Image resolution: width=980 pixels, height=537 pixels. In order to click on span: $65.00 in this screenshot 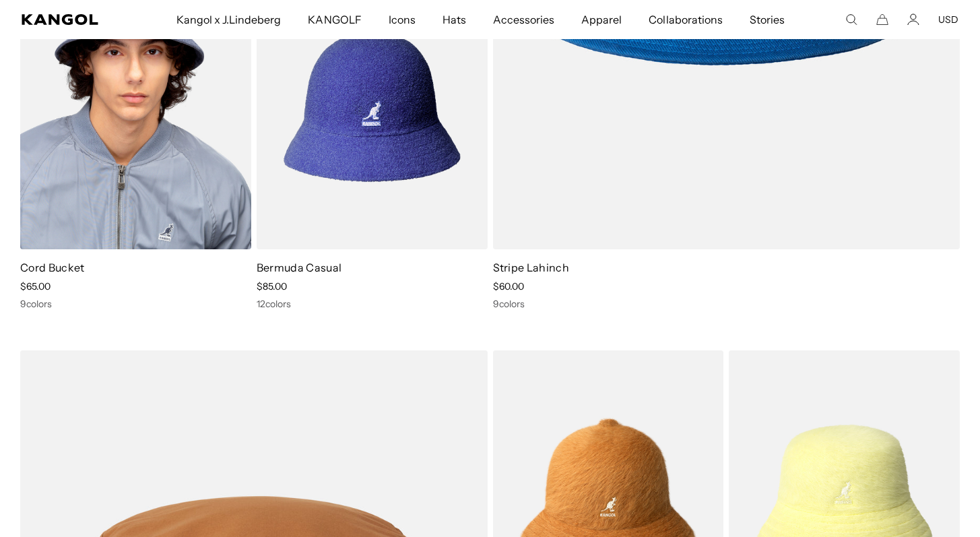, I will do `click(35, 286)`.